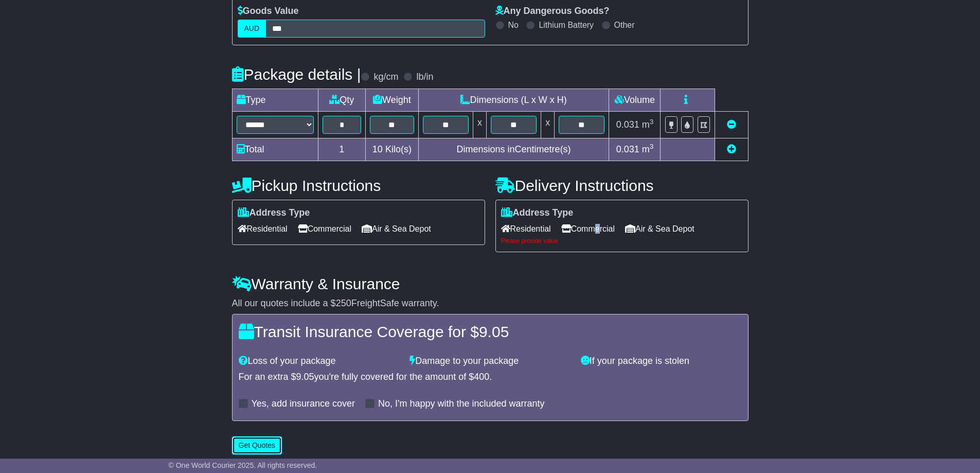 Image resolution: width=980 pixels, height=473 pixels. Describe the element at coordinates (513, 25) in the screenshot. I see `label: No` at that location.